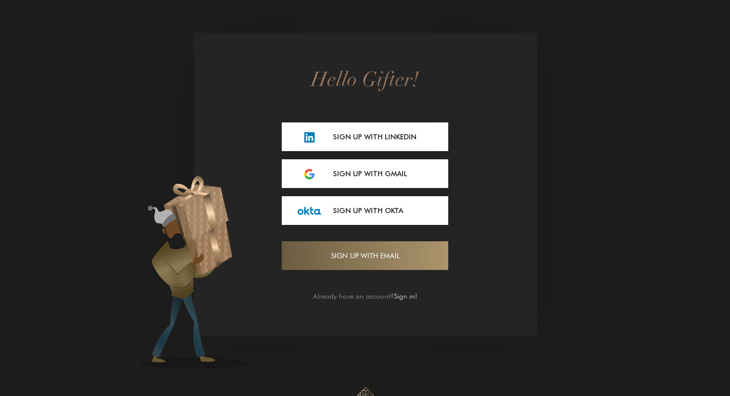 Image resolution: width=730 pixels, height=396 pixels. I want to click on h1: Hello Gifter!, so click(365, 79).